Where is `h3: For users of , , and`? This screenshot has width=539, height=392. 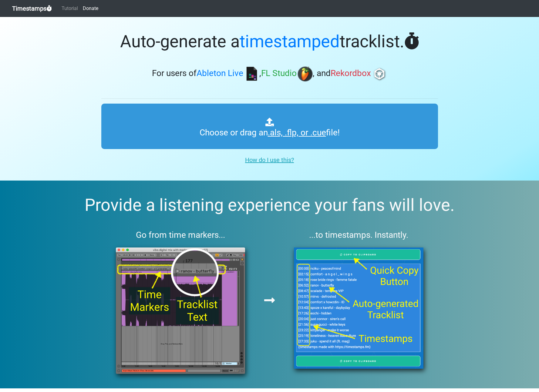 h3: For users of , , and is located at coordinates (270, 74).